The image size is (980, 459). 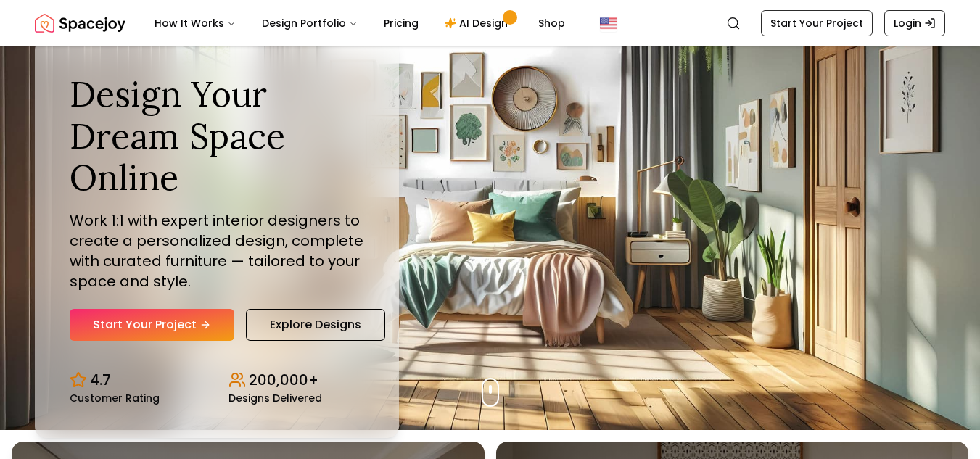 What do you see at coordinates (217, 135) in the screenshot?
I see `h1: Design Your Dream Space Online` at bounding box center [217, 135].